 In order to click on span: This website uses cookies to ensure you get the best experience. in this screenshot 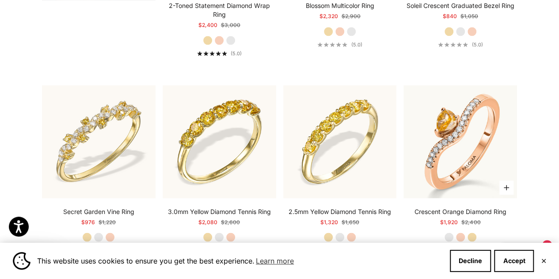, I will do `click(240, 261)`.